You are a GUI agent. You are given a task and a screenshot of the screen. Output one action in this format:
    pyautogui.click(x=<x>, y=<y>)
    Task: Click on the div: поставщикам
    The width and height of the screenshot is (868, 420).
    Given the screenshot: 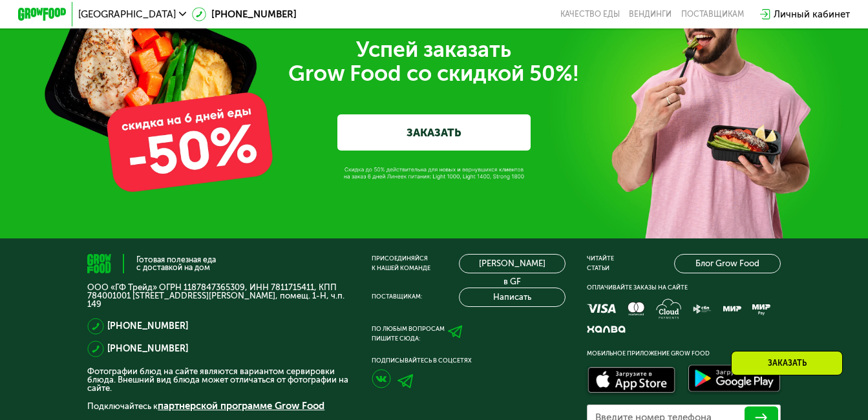 What is the action you would take?
    pyautogui.click(x=712, y=14)
    